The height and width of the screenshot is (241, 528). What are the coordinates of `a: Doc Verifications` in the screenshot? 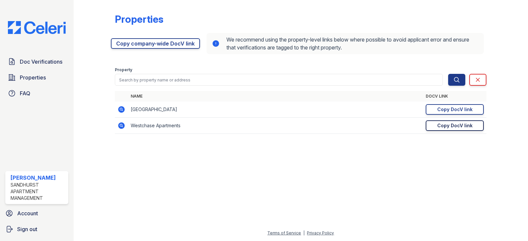 It's located at (37, 62).